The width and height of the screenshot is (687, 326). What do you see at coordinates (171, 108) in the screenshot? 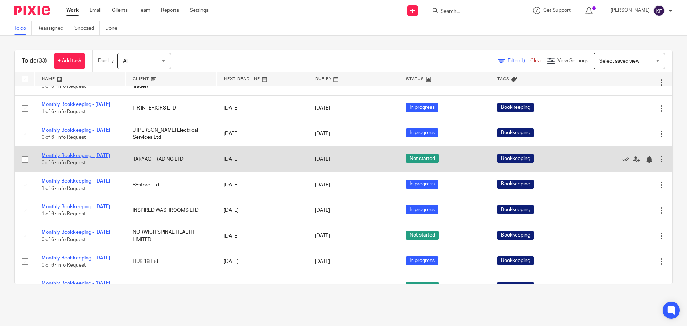
I see `td: F R INTERIORS LTD` at bounding box center [171, 108].